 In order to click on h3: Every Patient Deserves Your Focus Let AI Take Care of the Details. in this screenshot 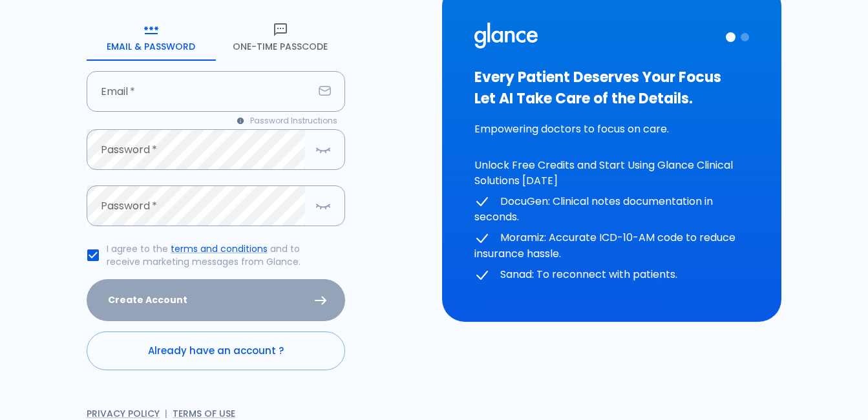, I will do `click(613, 88)`.